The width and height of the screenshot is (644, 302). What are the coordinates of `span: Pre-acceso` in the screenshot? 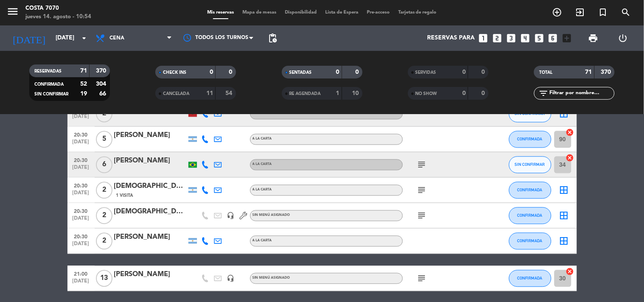 It's located at (378, 12).